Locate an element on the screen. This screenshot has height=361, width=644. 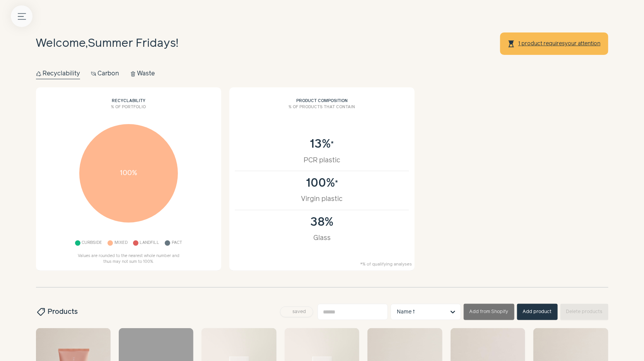
span: Pact is located at coordinates (177, 244).